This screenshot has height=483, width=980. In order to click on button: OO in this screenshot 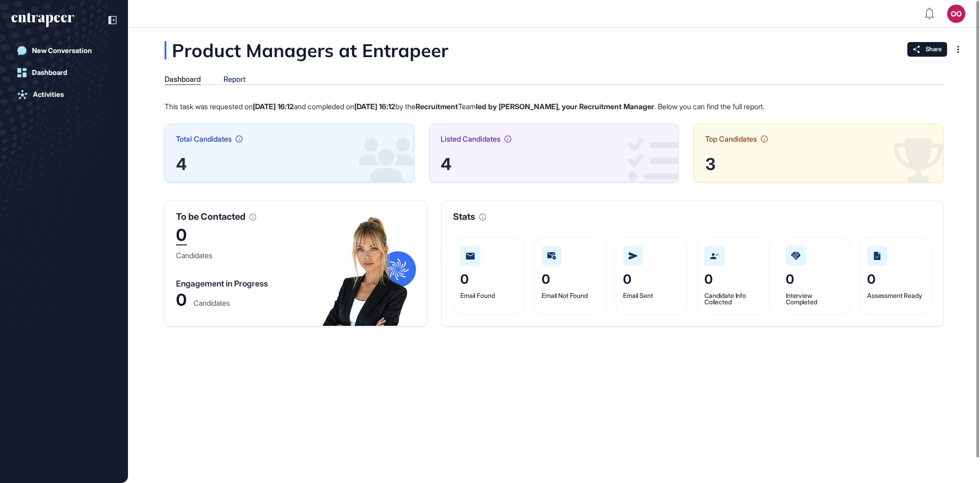, I will do `click(956, 14)`.